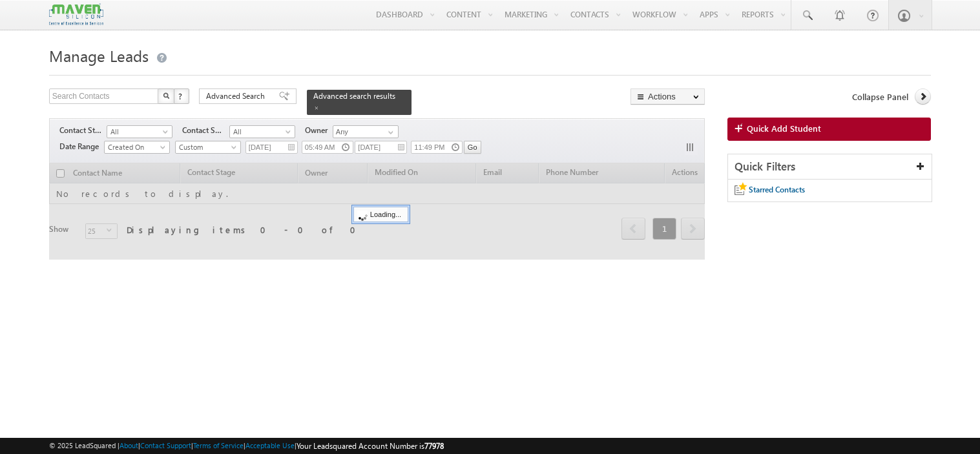 This screenshot has width=980, height=454. I want to click on span: Collapse Panel, so click(880, 97).